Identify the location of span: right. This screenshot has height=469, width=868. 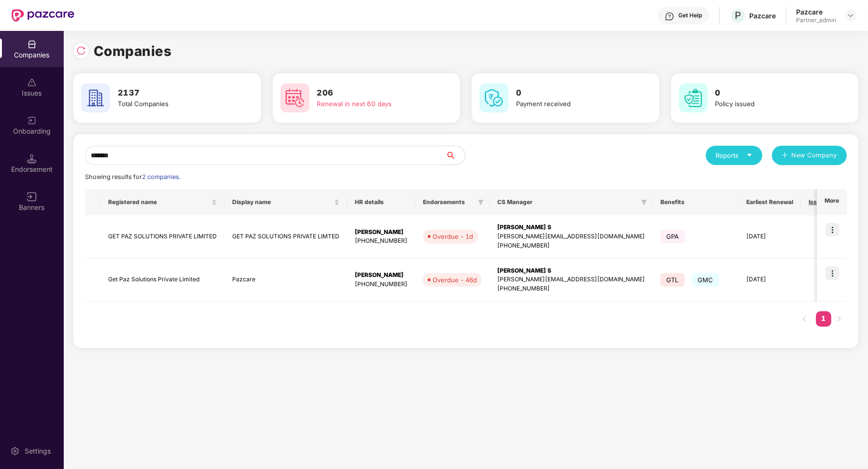
(839, 319).